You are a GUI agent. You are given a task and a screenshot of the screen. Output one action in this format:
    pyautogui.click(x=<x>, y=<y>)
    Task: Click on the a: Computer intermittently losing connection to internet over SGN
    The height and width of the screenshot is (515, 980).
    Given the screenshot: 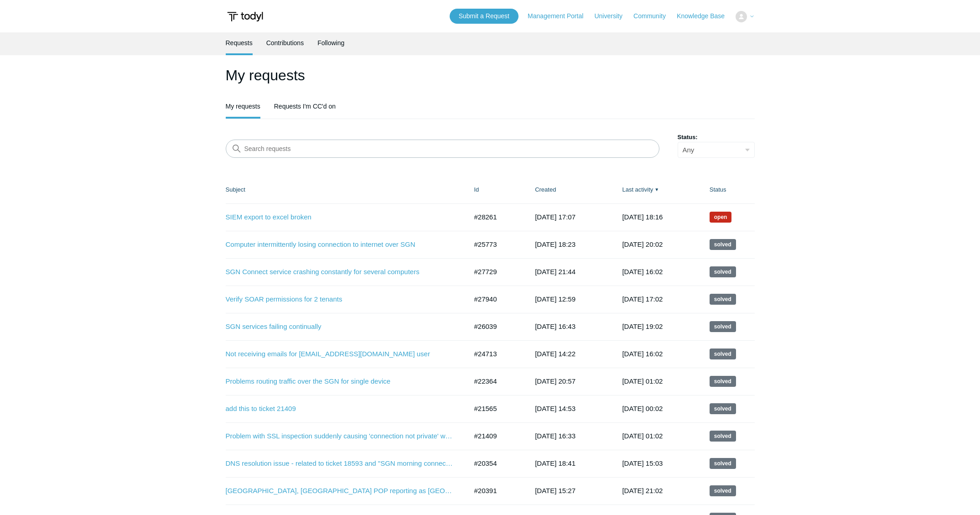 What is the action you would take?
    pyautogui.click(x=340, y=244)
    